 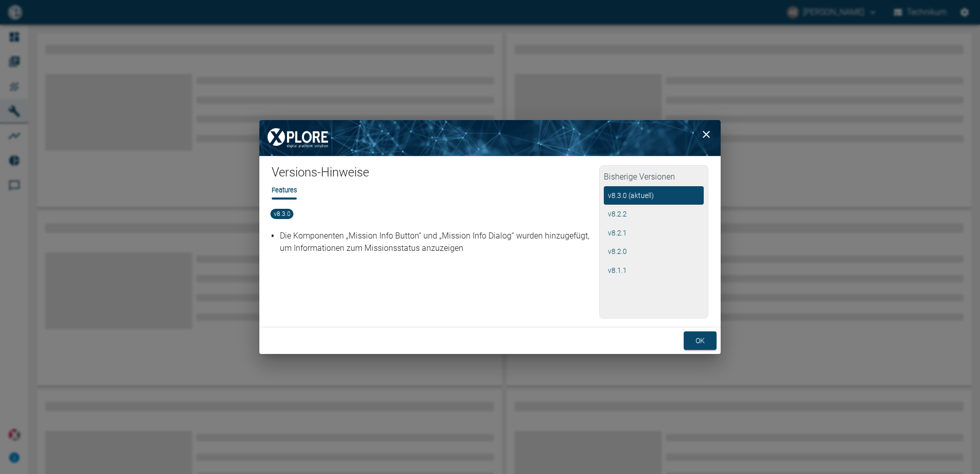 I want to click on button: ok, so click(x=700, y=340).